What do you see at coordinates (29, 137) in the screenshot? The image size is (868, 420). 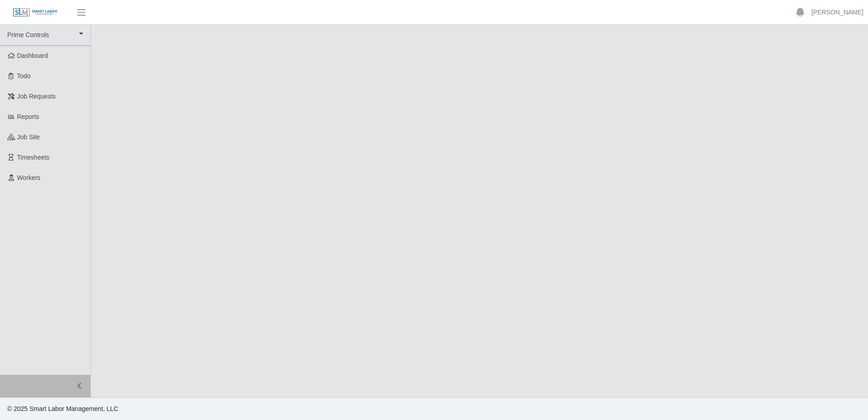 I see `span: job site` at bounding box center [29, 137].